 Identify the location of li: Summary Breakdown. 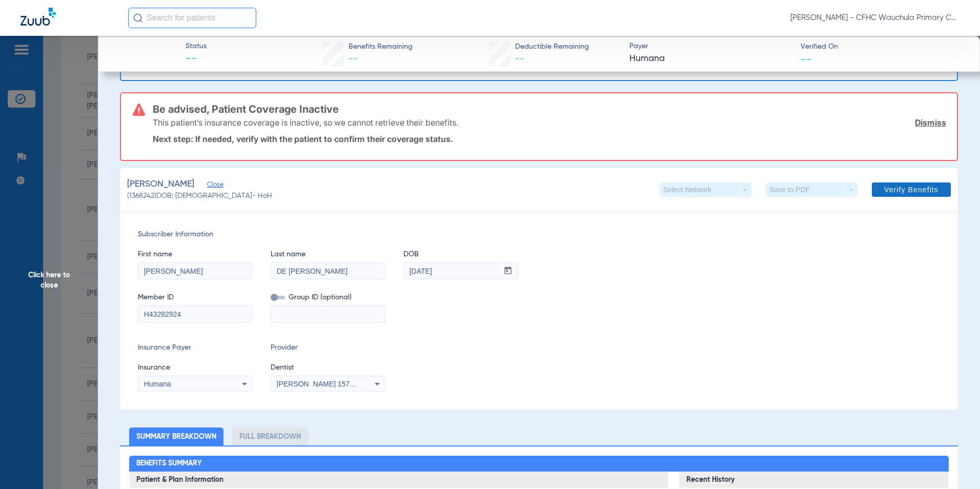
(176, 436).